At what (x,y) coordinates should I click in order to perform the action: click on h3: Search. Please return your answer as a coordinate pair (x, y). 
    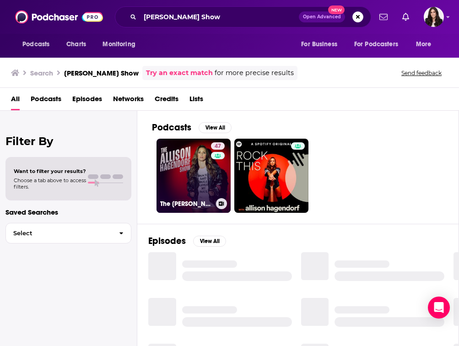
    Looking at the image, I should click on (42, 73).